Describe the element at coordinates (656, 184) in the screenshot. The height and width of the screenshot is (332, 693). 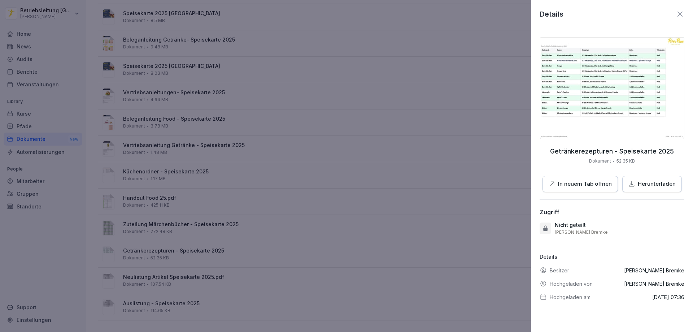
I see `p: Herunterladen` at that location.